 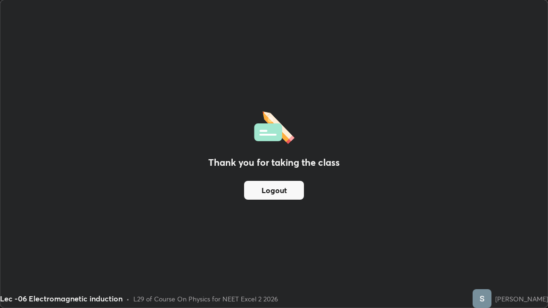 What do you see at coordinates (482, 299) in the screenshot?
I see `img: 25b204f45ac4445a96ad82fdfa2bbc62.56875823_3` at bounding box center [482, 299].